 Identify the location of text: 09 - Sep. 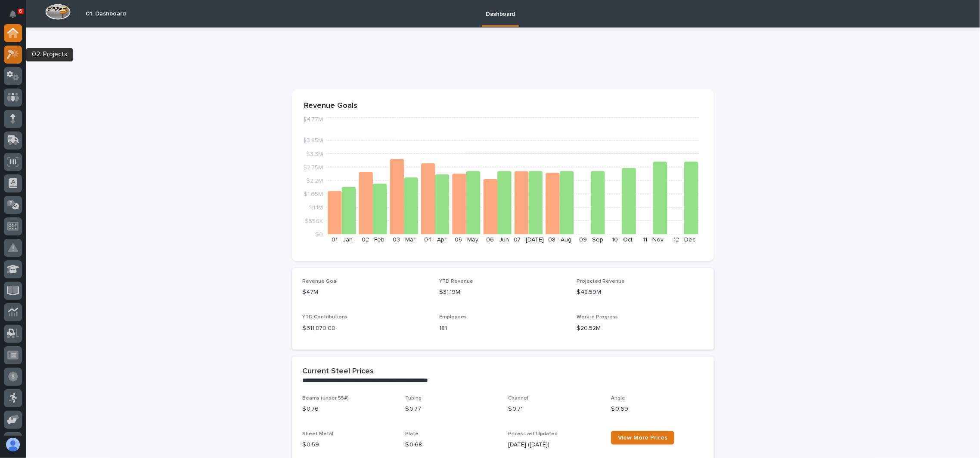
(591, 240).